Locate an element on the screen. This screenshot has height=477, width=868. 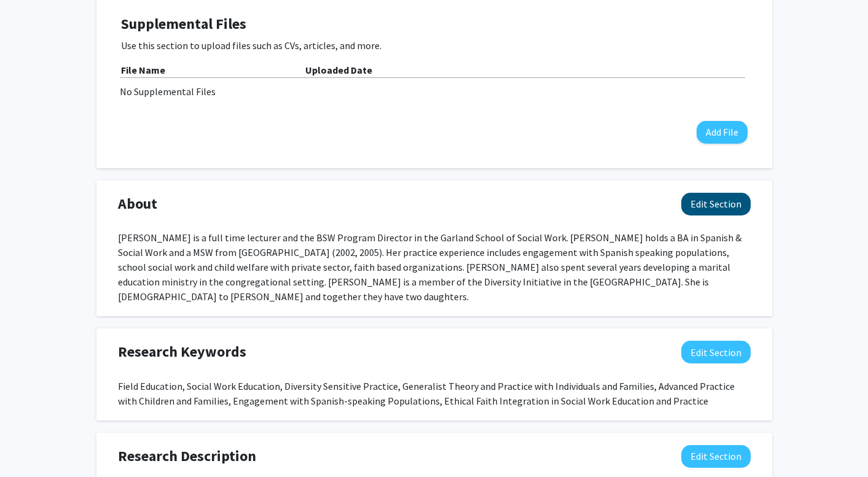
div: Field Education, Social Work Education, Diversity Sensitive Practice, Generalist Theory and Pract... is located at coordinates (435, 393).